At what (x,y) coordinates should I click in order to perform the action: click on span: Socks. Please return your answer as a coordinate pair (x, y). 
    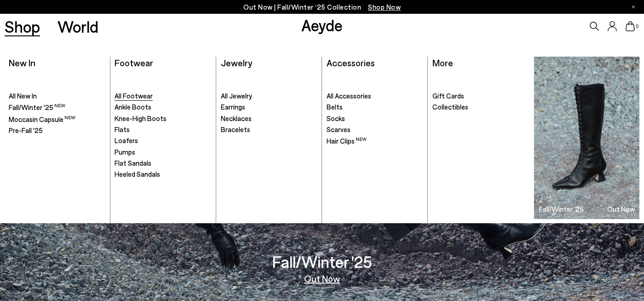
    Looking at the image, I should click on (336, 118).